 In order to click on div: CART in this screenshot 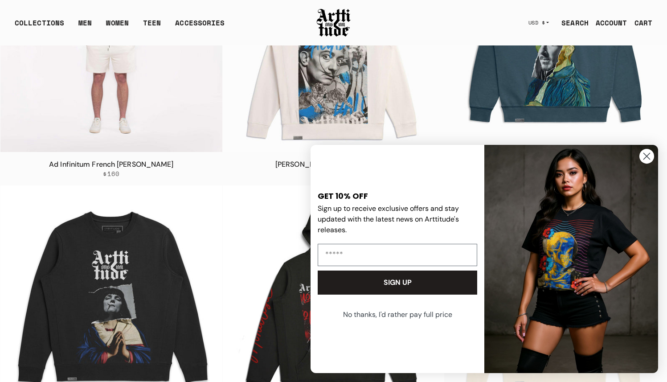, I will do `click(643, 23)`.